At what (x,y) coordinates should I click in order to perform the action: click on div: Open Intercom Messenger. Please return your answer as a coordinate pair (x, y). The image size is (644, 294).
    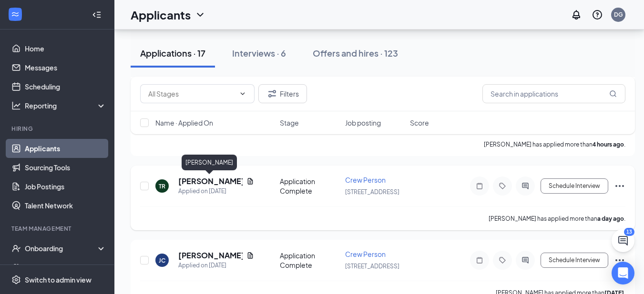
    Looking at the image, I should click on (623, 274).